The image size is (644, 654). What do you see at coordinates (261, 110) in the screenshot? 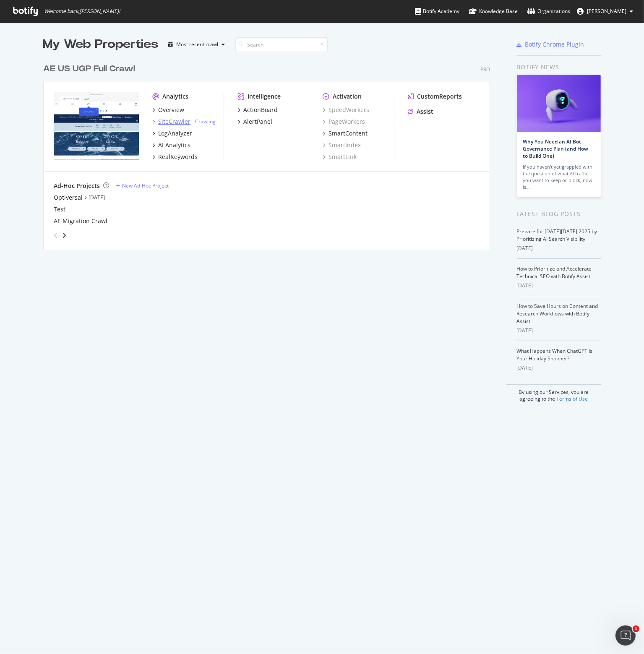
I see `div: ActionBoard` at bounding box center [261, 110].